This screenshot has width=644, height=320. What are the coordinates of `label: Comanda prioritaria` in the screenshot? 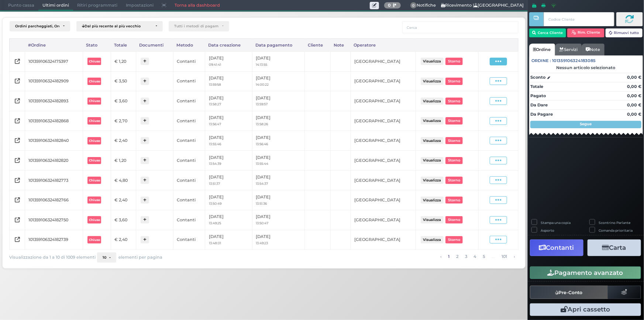 It's located at (616, 230).